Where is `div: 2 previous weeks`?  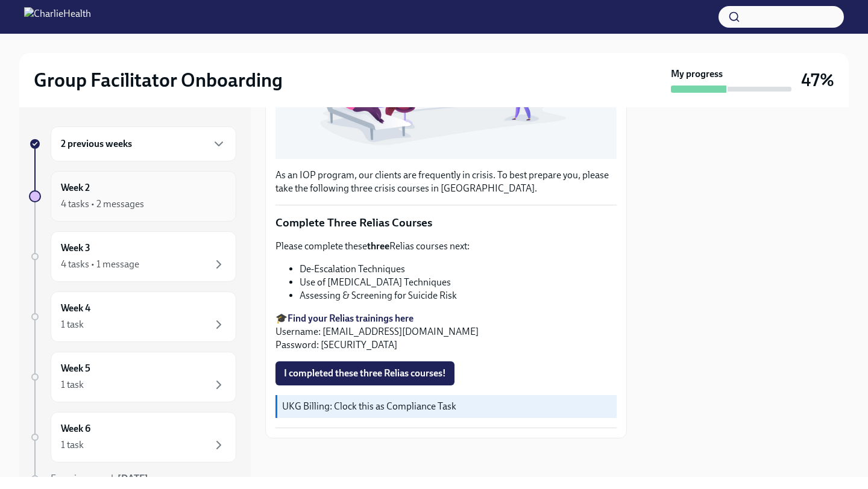
div: 2 previous weeks is located at coordinates (144, 144).